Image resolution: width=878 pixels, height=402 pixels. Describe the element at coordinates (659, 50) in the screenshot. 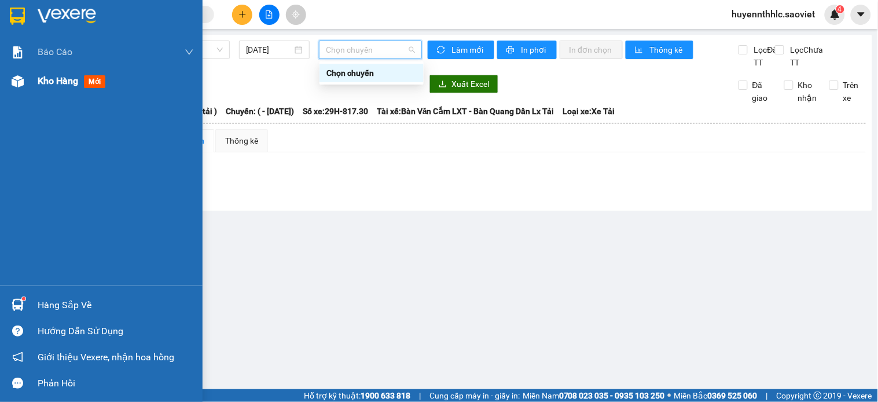

I see `button: bar-chartThống kê` at that location.